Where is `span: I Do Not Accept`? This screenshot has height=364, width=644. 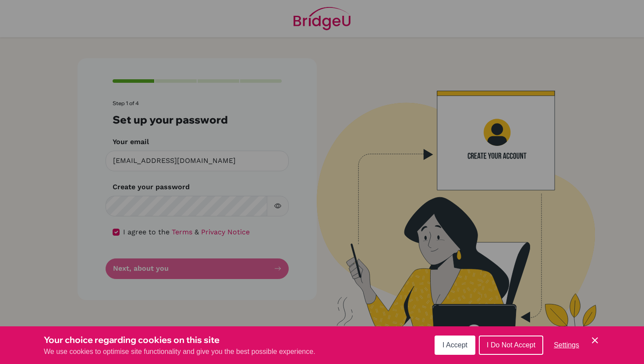
span: I Do Not Accept is located at coordinates (511, 345).